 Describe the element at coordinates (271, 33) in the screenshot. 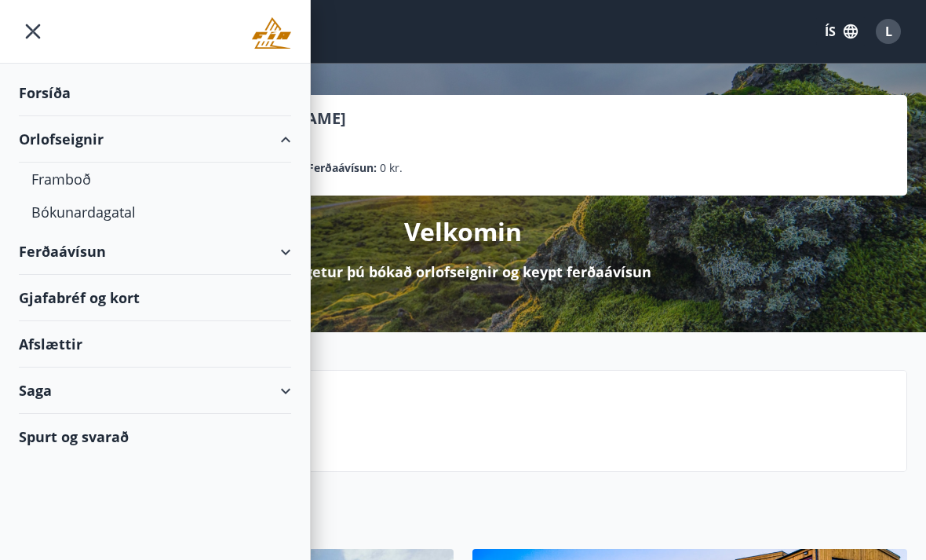

I see `img: union_logo` at that location.